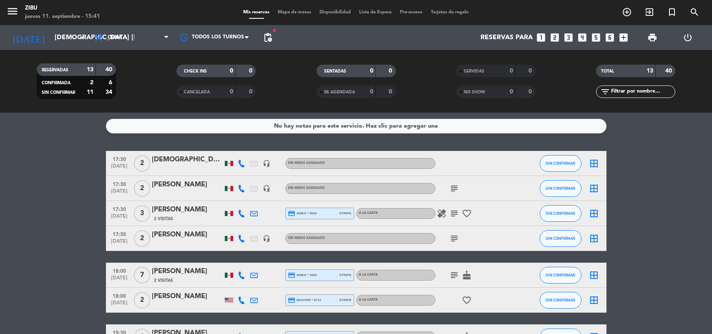 The height and width of the screenshot is (334, 712). What do you see at coordinates (340, 92) in the screenshot?
I see `span: RE AGENDADA` at bounding box center [340, 92].